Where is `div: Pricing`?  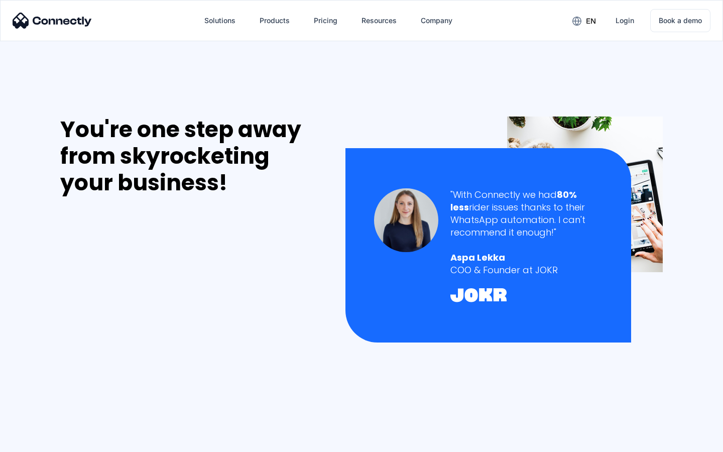
div: Pricing is located at coordinates (326, 21).